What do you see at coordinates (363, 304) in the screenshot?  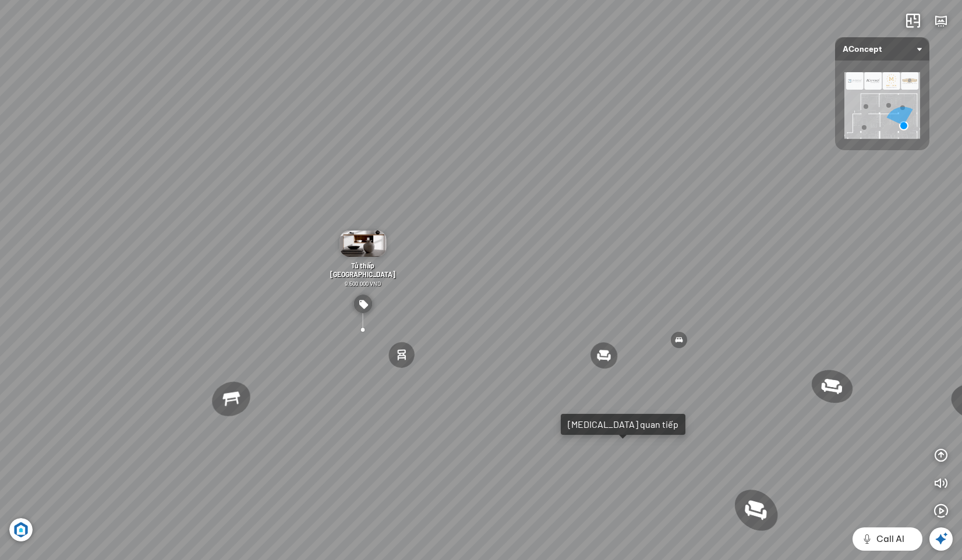 I see `img: type_price_tag_AGYDMGFED66.svg` at bounding box center [363, 304].